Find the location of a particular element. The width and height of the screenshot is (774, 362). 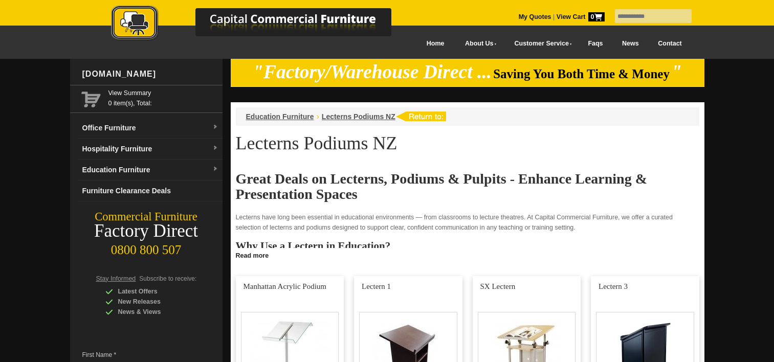

div: 0800 800 507 is located at coordinates (146, 248).